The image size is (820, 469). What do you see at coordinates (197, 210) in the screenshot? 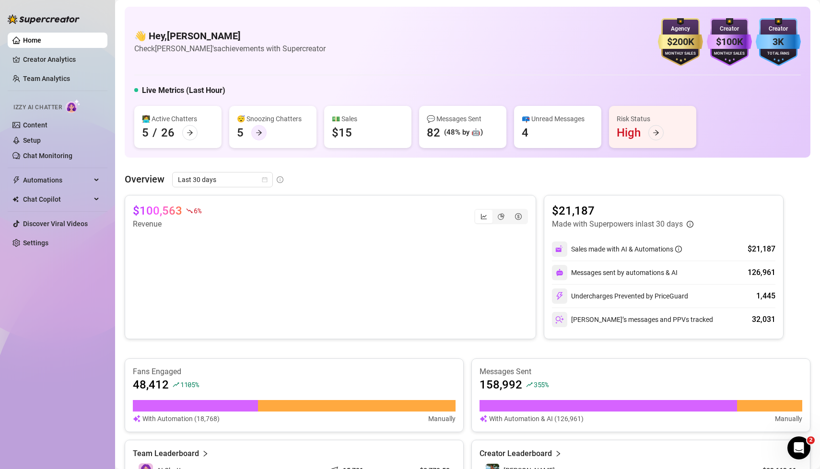
I see `span: 6 %` at bounding box center [197, 210].